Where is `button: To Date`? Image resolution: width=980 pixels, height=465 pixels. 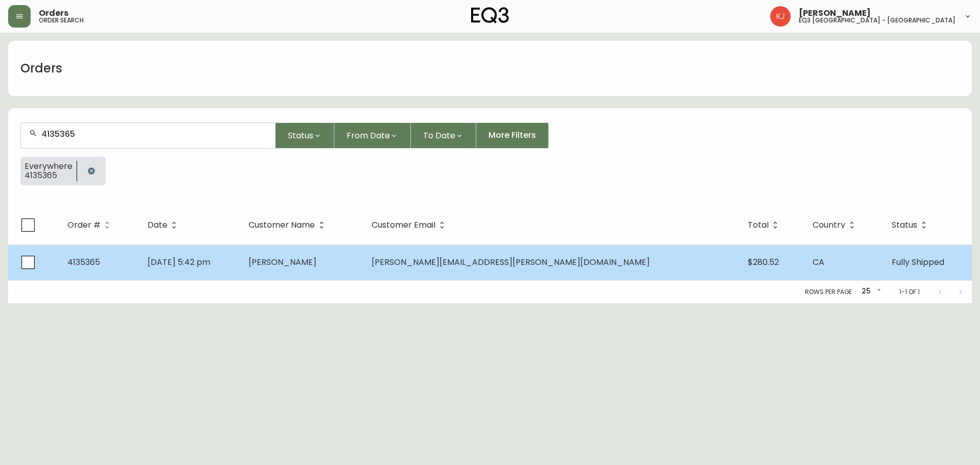
button: To Date is located at coordinates (444, 136).